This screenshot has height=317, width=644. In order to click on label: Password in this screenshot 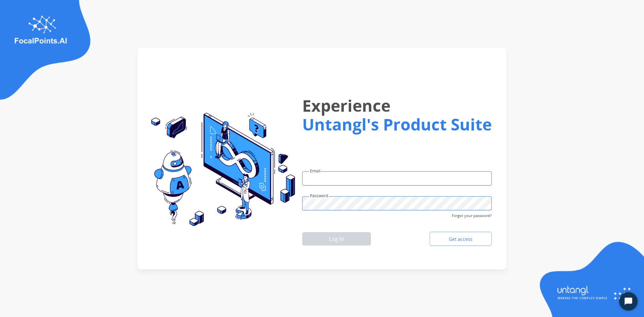, I will do `click(319, 196)`.